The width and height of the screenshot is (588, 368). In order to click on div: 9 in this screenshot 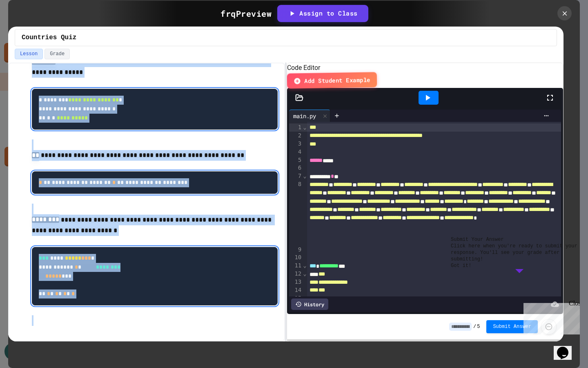, I will do `click(296, 250)`.